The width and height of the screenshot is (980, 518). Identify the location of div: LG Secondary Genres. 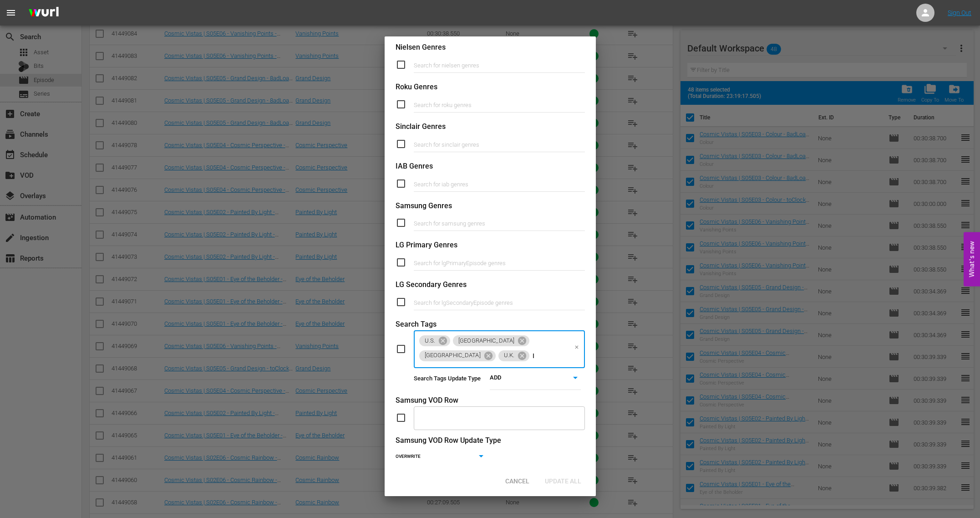
(490, 284).